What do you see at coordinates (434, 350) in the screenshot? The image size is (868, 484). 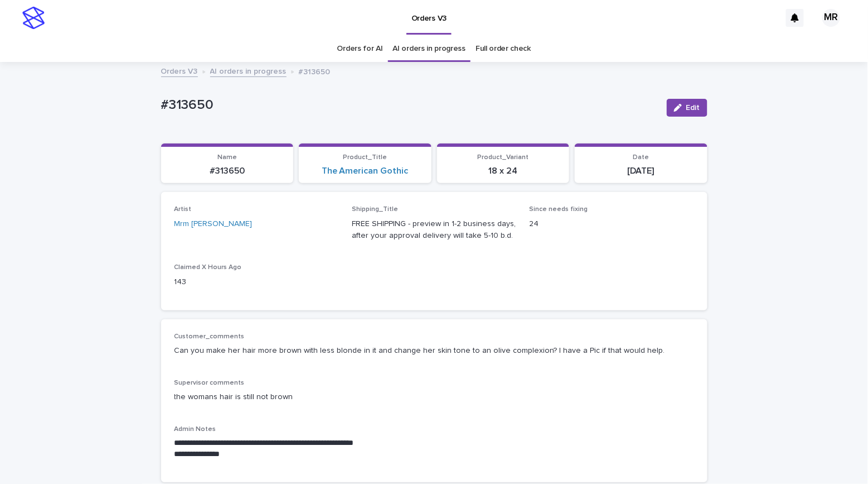 I see `p: Can you make her hair more brown with less blonde in it and change her skin tone to an olive comp...` at bounding box center [434, 350].